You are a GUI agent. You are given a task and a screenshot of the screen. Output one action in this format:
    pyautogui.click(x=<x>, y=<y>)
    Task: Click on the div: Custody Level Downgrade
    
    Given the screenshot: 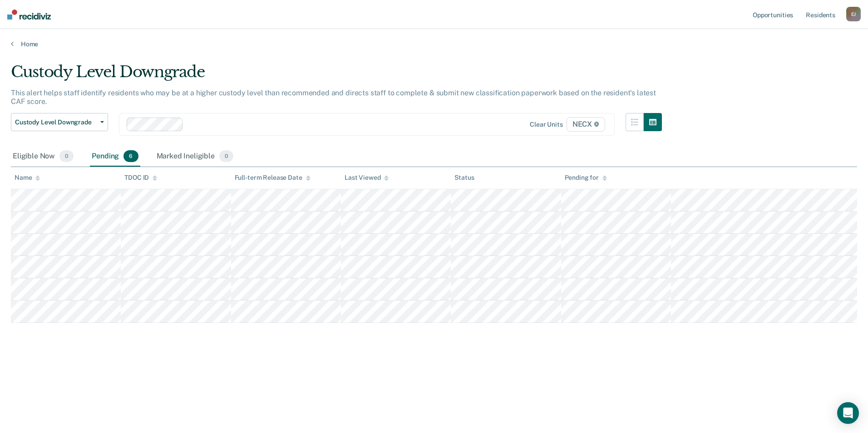 What is the action you would take?
    pyautogui.click(x=336, y=75)
    